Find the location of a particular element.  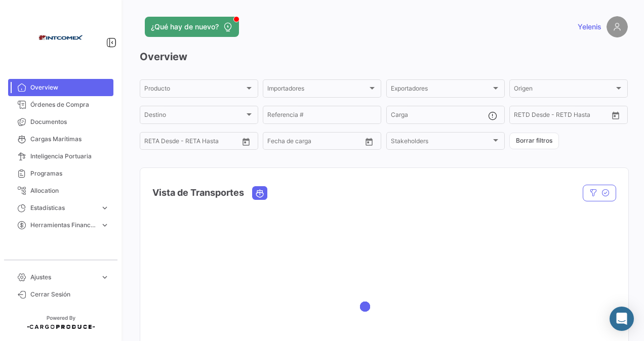

span: Origen is located at coordinates (564, 90).